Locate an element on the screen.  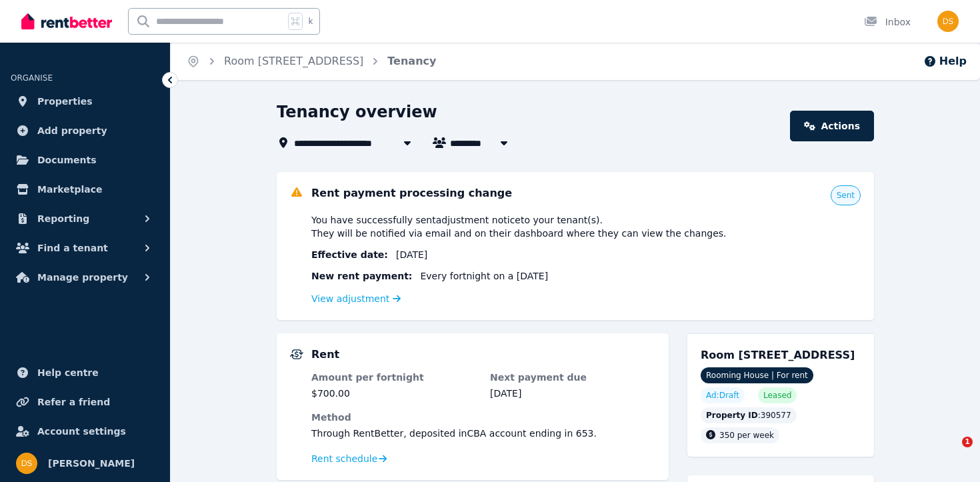
a: Marketplace is located at coordinates (85, 190).